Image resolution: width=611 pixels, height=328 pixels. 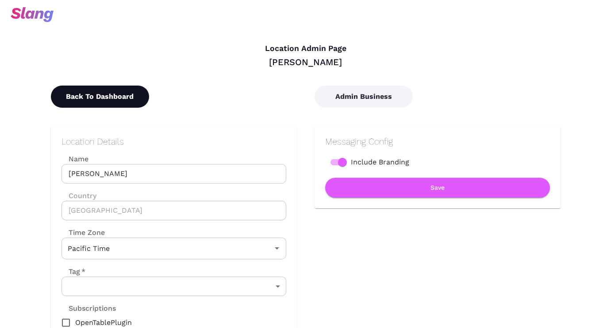 I want to click on span: Include Branding, so click(x=380, y=162).